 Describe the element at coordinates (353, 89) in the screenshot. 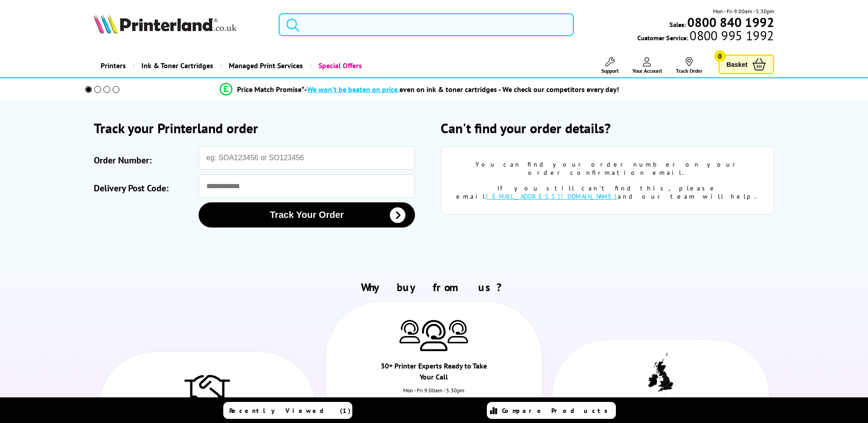

I see `span: We won’t be beaten on price,` at that location.